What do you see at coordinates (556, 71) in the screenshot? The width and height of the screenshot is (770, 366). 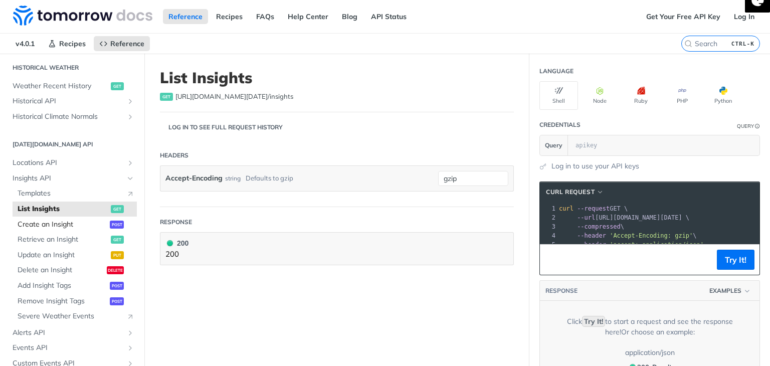 I see `div: Language` at bounding box center [556, 71].